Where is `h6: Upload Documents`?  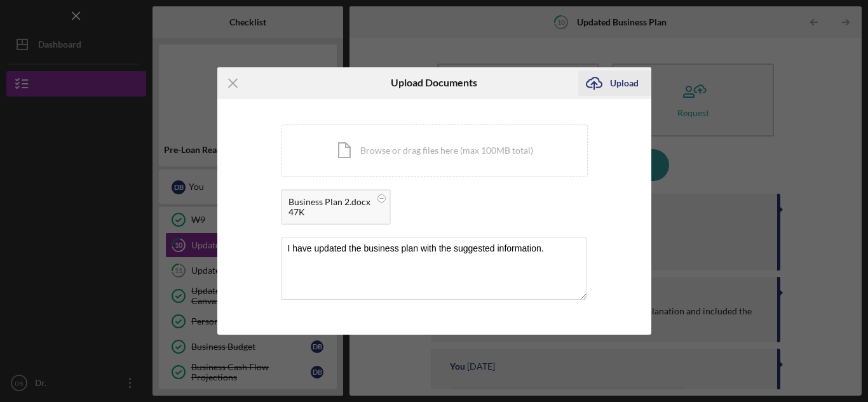
h6: Upload Documents is located at coordinates (434, 83).